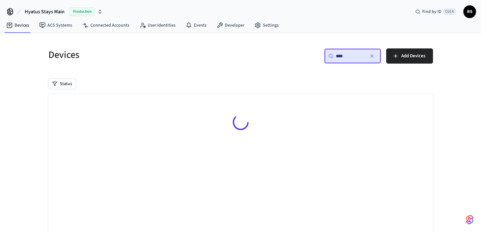  What do you see at coordinates (231, 25) in the screenshot?
I see `a: Developer` at bounding box center [231, 25].